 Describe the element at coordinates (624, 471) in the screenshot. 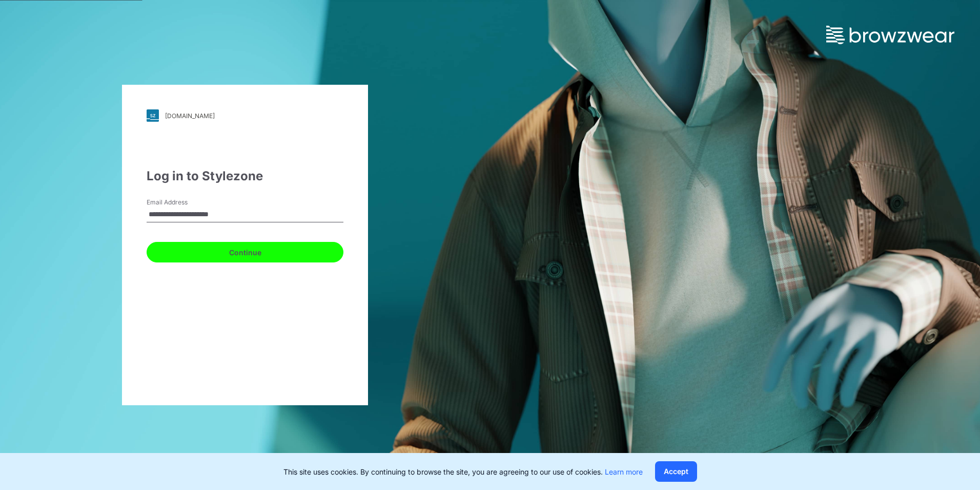

I see `a: Learn more` at that location.